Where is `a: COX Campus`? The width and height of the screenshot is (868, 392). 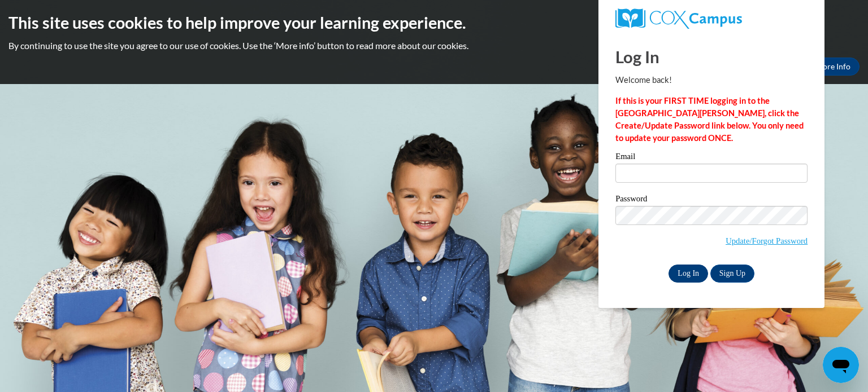 a: COX Campus is located at coordinates (711, 19).